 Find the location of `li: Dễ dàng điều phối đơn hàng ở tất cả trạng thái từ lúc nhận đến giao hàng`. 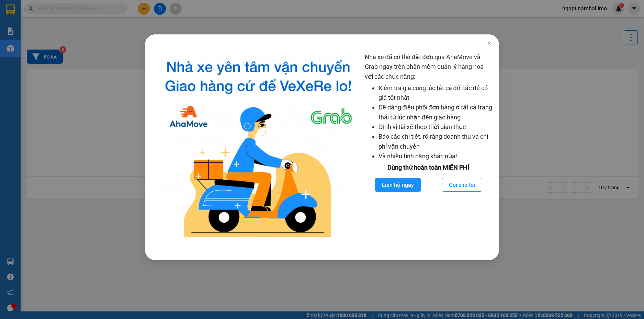

li: Dễ dàng điều phối đơn hàng ở tất cả trạng thái từ lúc nhận đến giao hàng is located at coordinates (435, 112).